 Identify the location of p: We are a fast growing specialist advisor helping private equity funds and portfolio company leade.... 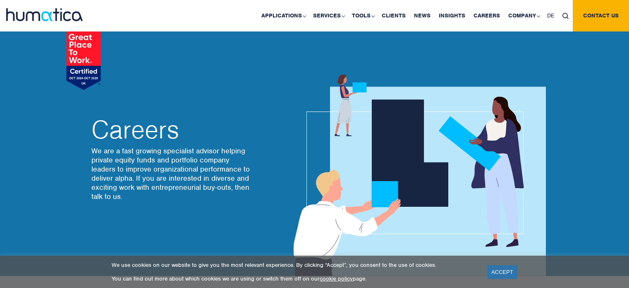
(172, 173).